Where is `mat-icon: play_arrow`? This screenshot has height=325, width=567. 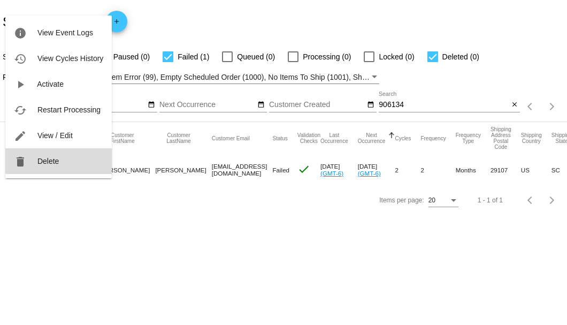 mat-icon: play_arrow is located at coordinates (20, 85).